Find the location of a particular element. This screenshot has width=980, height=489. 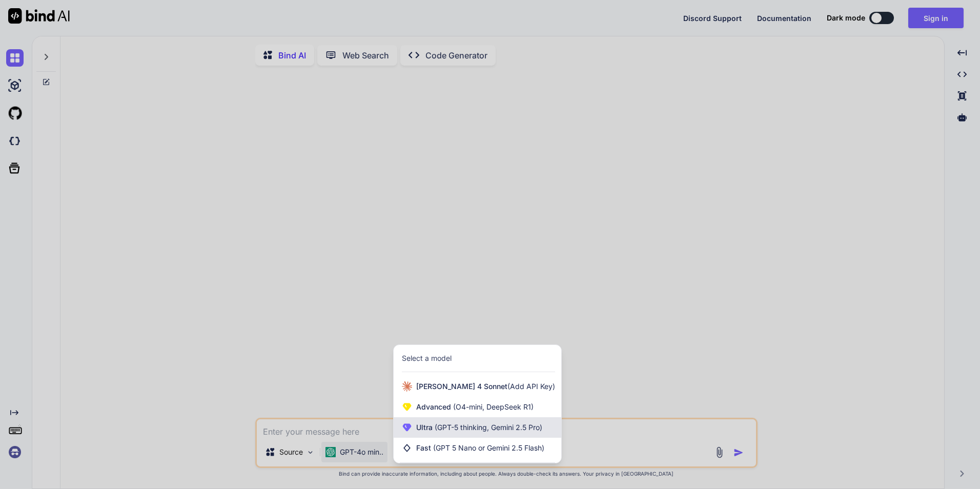

span: Ultra is located at coordinates (480, 427).